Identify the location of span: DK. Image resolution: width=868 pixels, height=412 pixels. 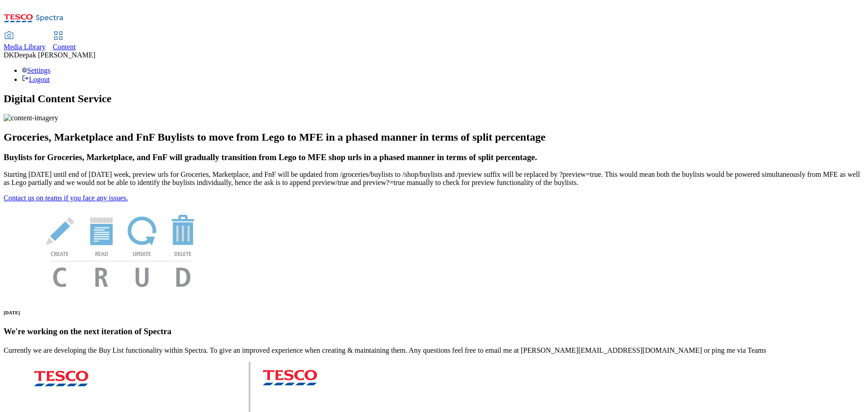
(8, 55).